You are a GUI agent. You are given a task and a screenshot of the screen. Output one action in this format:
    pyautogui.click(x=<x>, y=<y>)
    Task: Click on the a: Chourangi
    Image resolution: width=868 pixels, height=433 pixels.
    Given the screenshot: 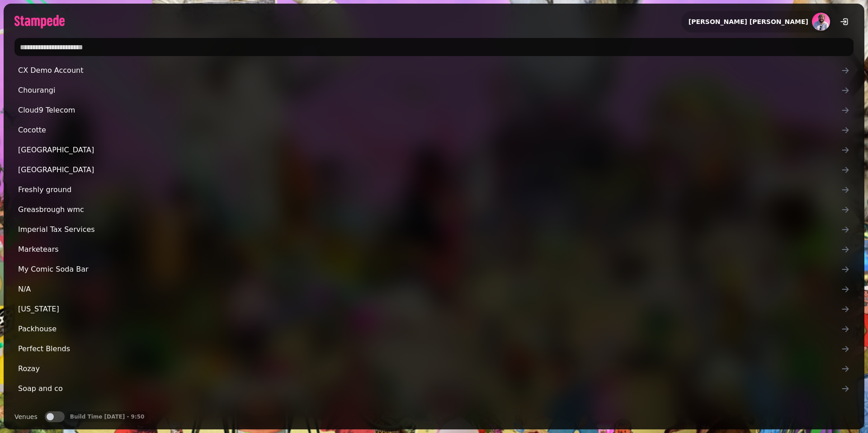 What is the action you would take?
    pyautogui.click(x=434, y=90)
    